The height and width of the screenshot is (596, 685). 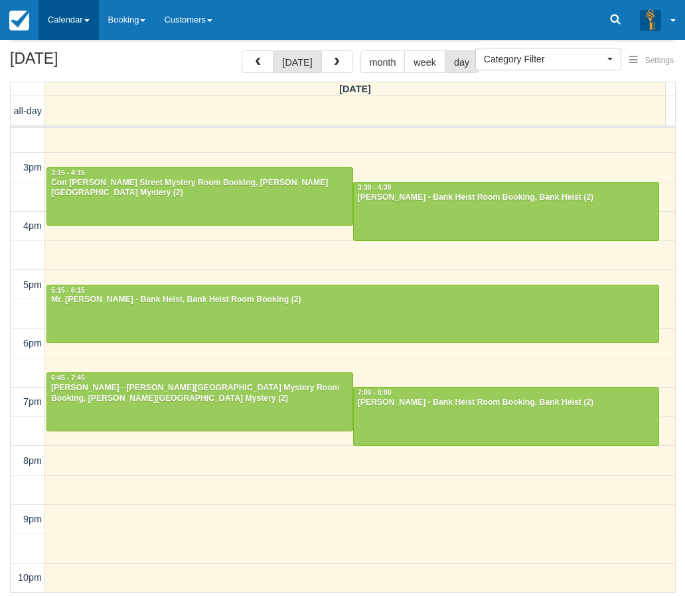 I want to click on span: 6pm, so click(x=33, y=343).